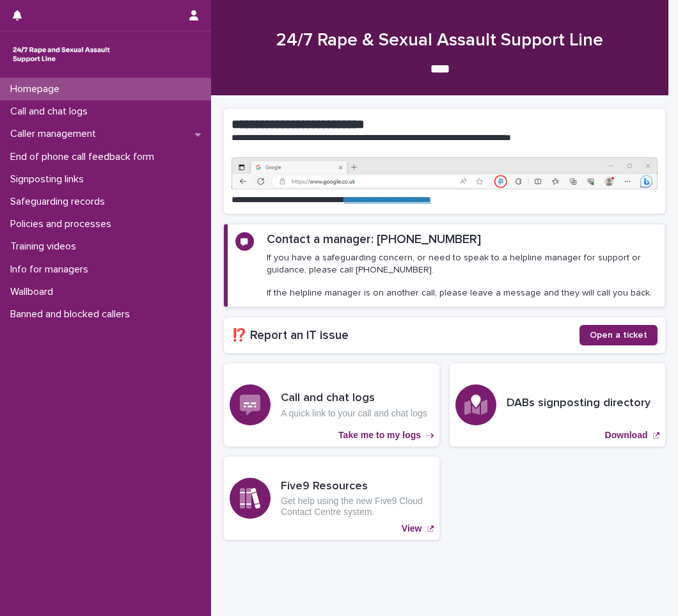 This screenshot has height=616, width=678. What do you see at coordinates (51, 112) in the screenshot?
I see `p: Call and chat logs` at bounding box center [51, 112].